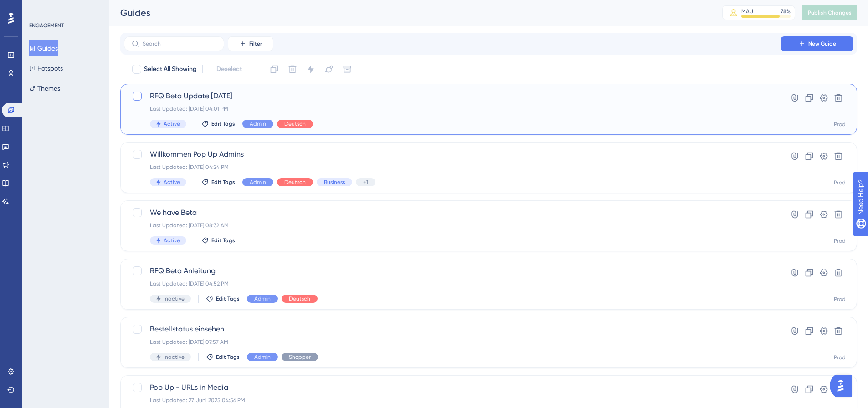 The height and width of the screenshot is (408, 868). What do you see at coordinates (46, 25) in the screenshot?
I see `div: ENGAGEMENT` at bounding box center [46, 25].